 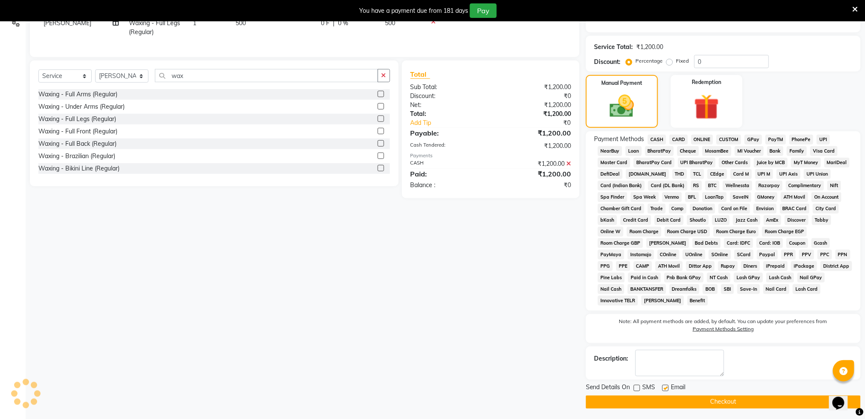 I want to click on span: RS, so click(x=696, y=186).